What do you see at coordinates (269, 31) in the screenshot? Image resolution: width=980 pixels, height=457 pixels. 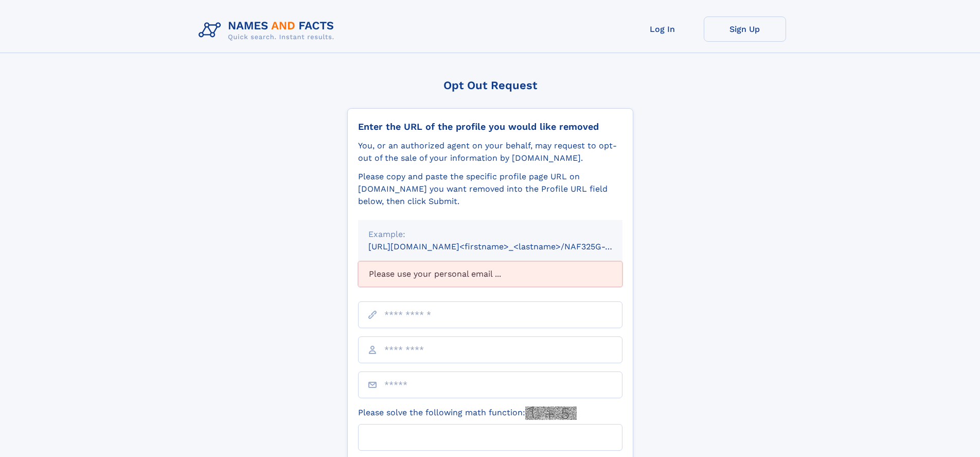 I see `img: Logo Names and Facts` at bounding box center [269, 31].